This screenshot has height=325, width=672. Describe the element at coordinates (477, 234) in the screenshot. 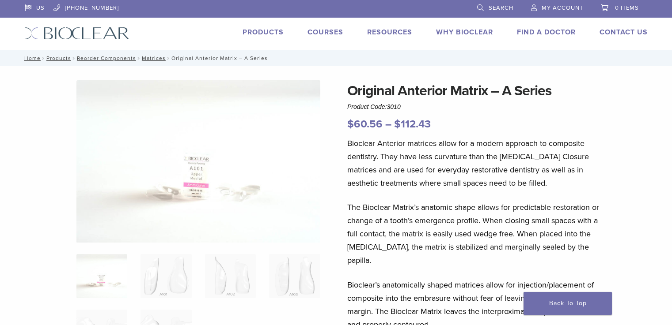

I see `p: The Bioclear Matrix’s anatomic shape allows for predictable restoration or change of a tooth’s em...` at that location.